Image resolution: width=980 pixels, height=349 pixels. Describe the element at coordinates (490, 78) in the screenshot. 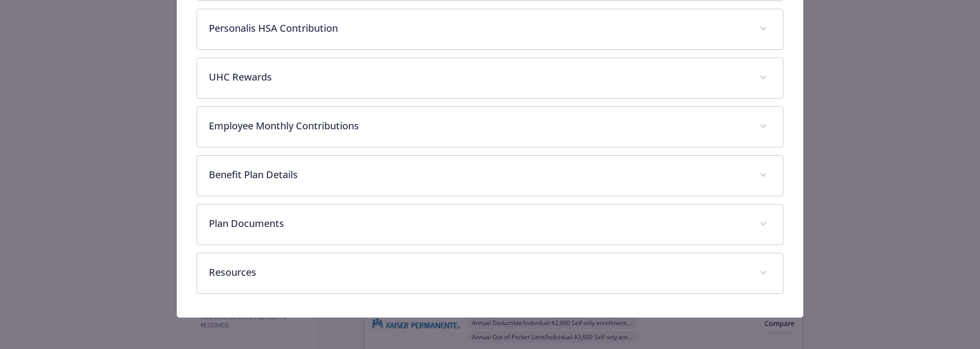

I see `div: UHC Rewards` at that location.